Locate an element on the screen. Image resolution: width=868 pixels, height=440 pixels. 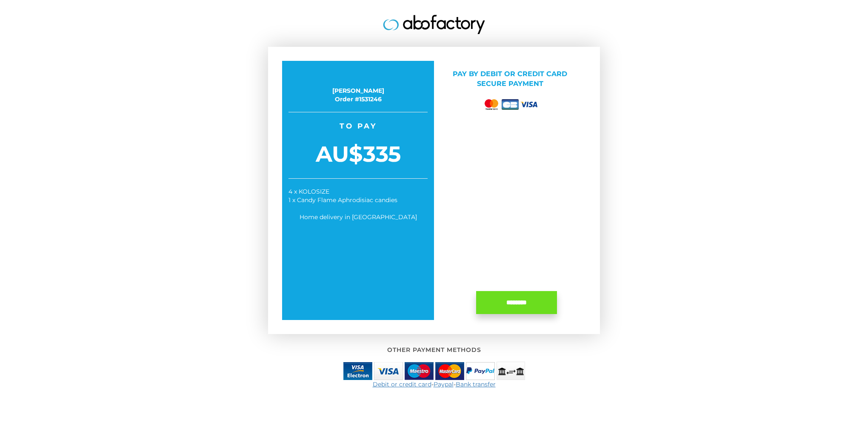
h2: Other payment methods is located at coordinates (434, 350).